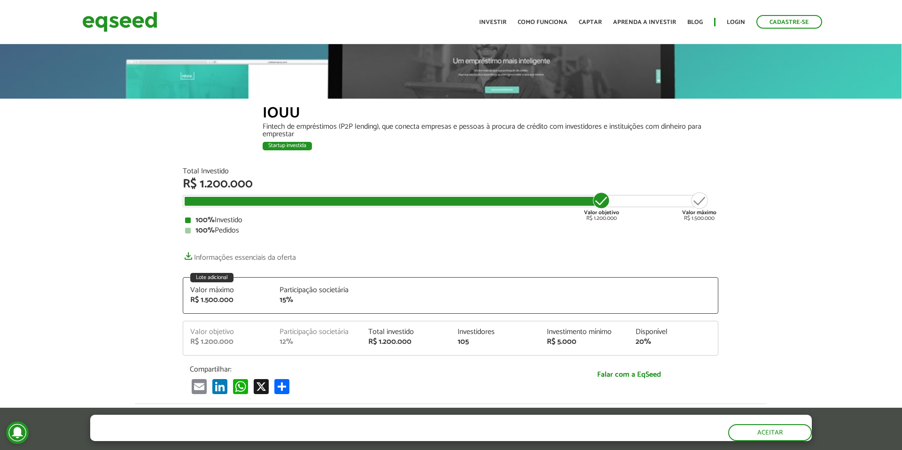 This screenshot has width=902, height=450. I want to click on div: Investido, so click(450, 220).